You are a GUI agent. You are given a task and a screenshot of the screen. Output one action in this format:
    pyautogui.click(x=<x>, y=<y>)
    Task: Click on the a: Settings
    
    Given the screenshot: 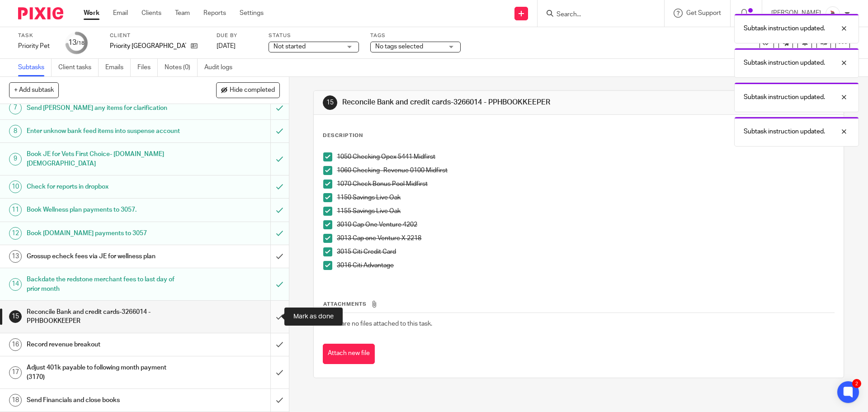 What is the action you would take?
    pyautogui.click(x=251, y=13)
    